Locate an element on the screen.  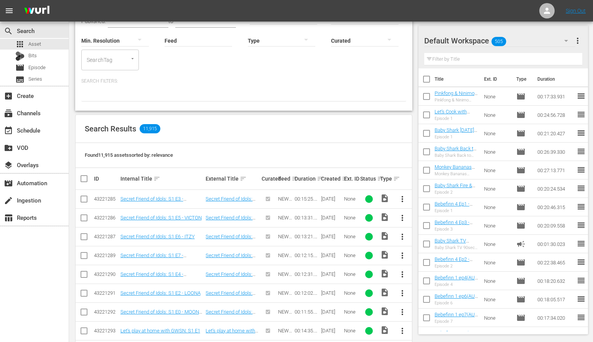
div: Episode 4 is located at coordinates (457, 284).